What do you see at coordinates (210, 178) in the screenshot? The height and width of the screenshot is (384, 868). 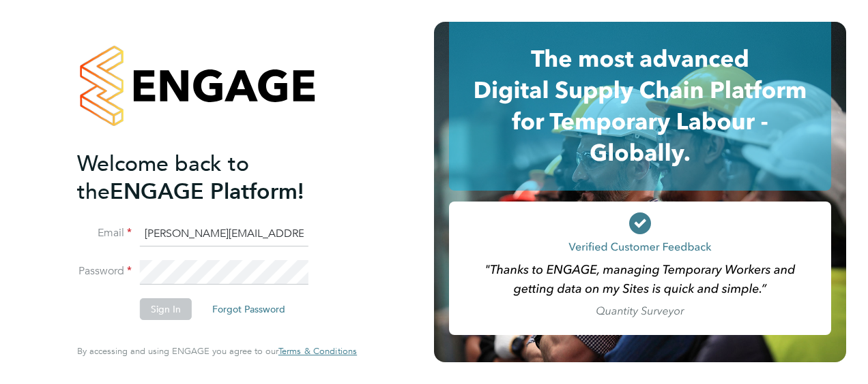 I see `h2: ENGAGE Platform!` at bounding box center [210, 178].